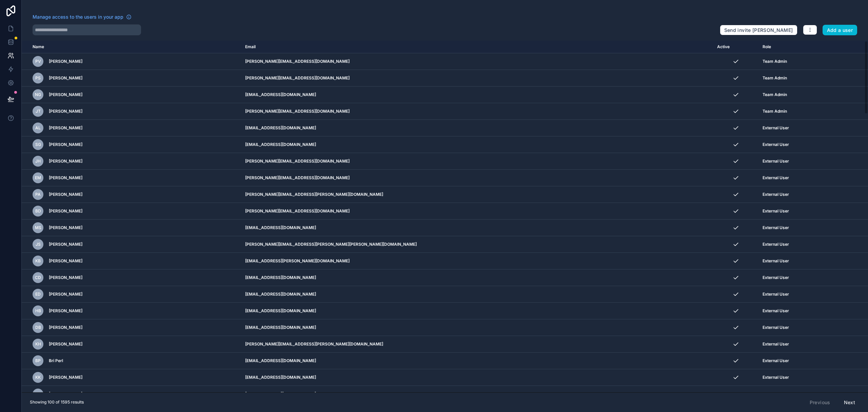 The height and width of the screenshot is (412, 868). I want to click on th: Email, so click(477, 47).